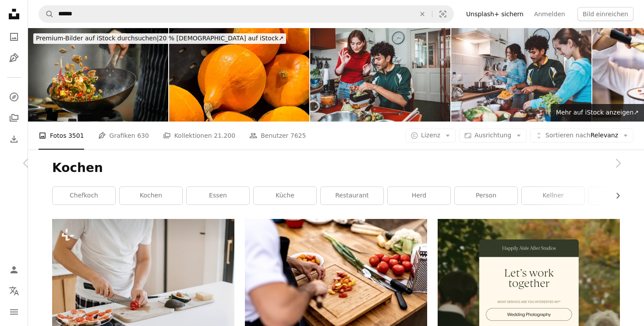 The image size is (644, 326). Describe the element at coordinates (14, 58) in the screenshot. I see `a: Grafiken` at that location.